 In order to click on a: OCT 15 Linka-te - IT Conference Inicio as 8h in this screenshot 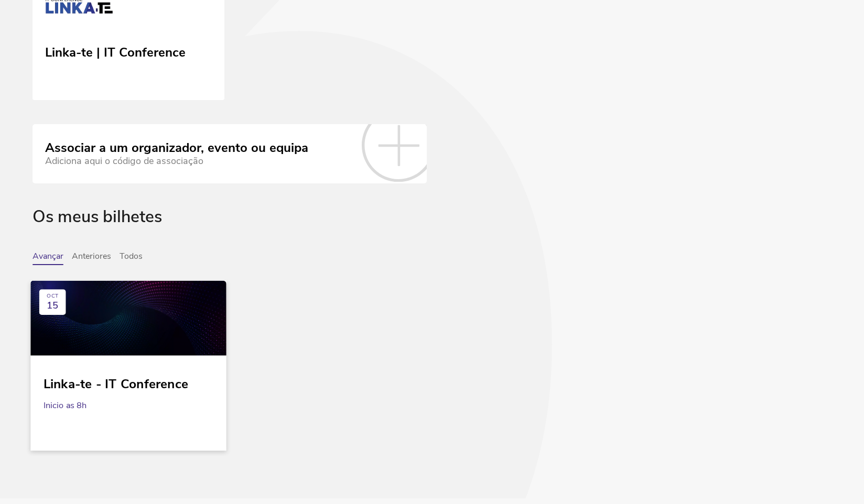, I will do `click(128, 359)`.